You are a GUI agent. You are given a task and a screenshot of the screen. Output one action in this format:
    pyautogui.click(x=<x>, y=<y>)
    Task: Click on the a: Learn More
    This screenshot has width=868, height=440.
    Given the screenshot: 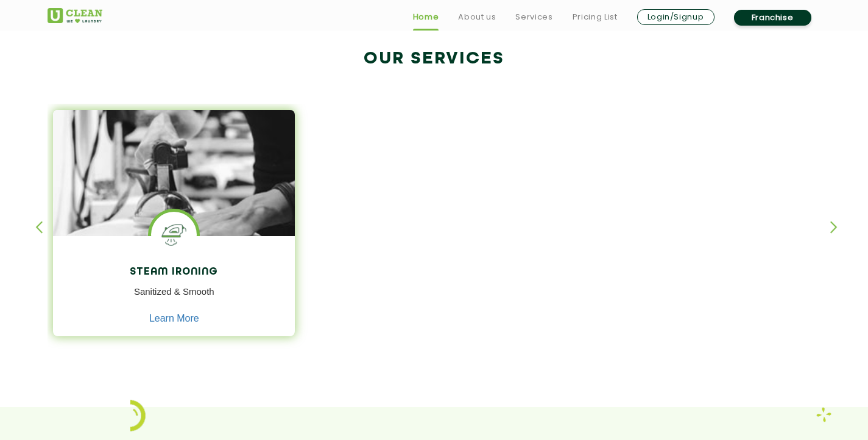 What is the action you would take?
    pyautogui.click(x=174, y=318)
    